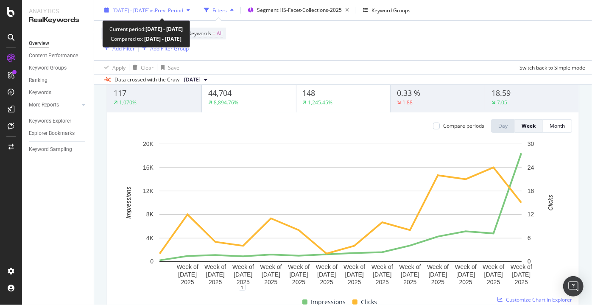  Describe the element at coordinates (58, 92) in the screenshot. I see `a: Keywords` at that location.